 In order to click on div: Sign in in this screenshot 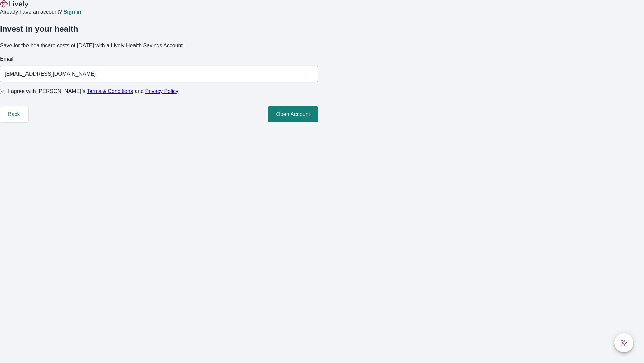, I will do `click(72, 12)`.